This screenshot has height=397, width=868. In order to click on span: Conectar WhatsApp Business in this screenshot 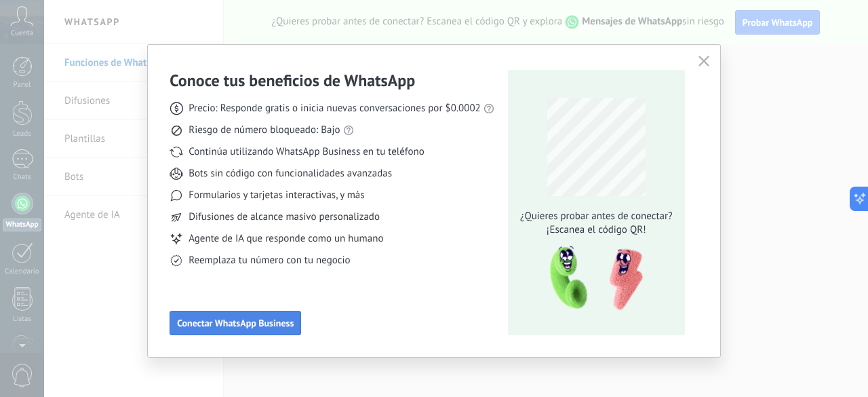, I will do `click(235, 323)`.